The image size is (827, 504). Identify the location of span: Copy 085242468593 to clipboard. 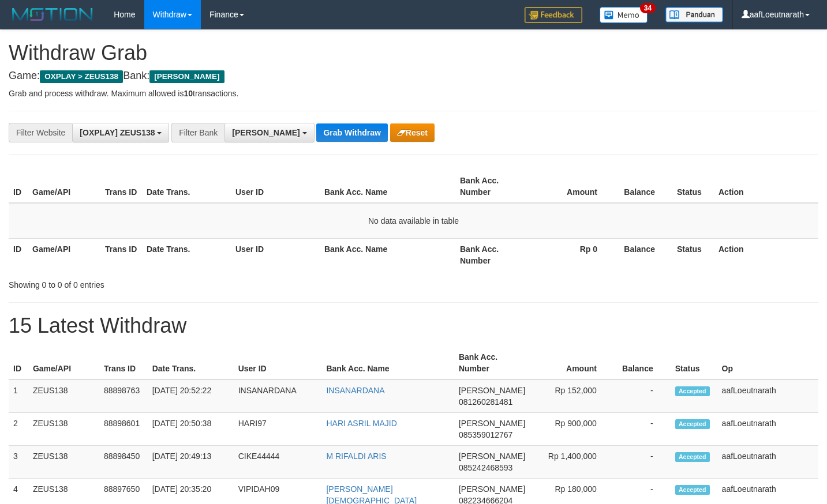
(485, 468).